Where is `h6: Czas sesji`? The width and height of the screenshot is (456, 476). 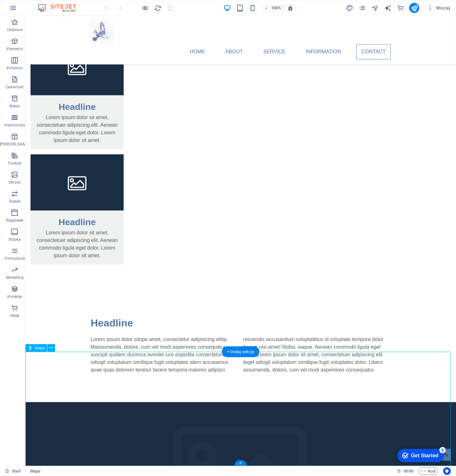
h6: Czas sesji is located at coordinates (405, 471).